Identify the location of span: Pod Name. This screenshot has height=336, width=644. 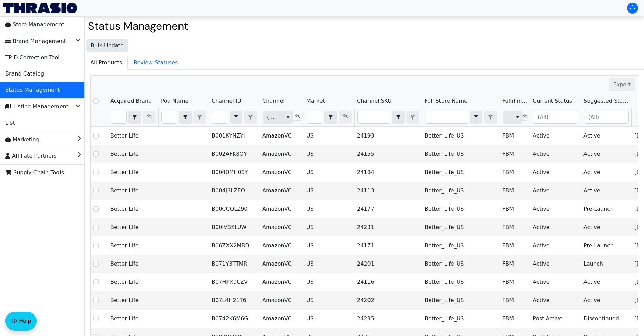
(175, 101).